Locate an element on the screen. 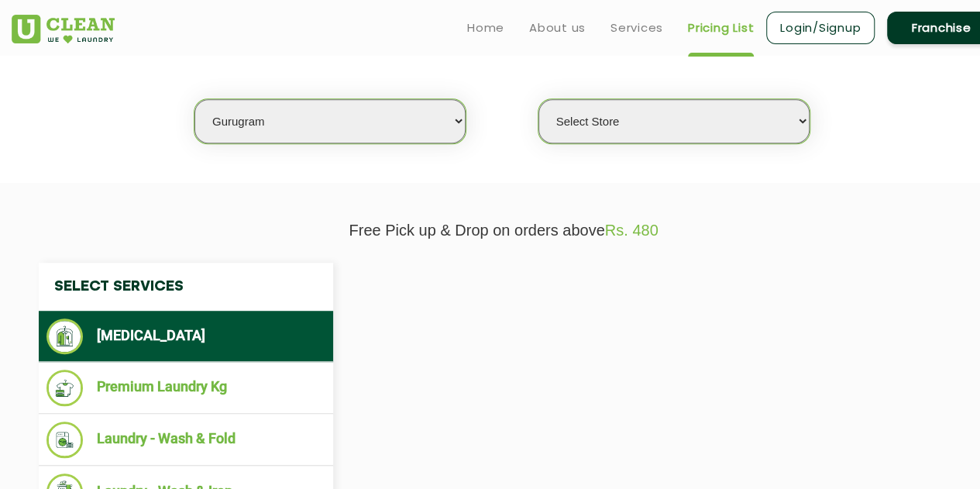 Image resolution: width=980 pixels, height=489 pixels. span: Rs. 480 is located at coordinates (632, 230).